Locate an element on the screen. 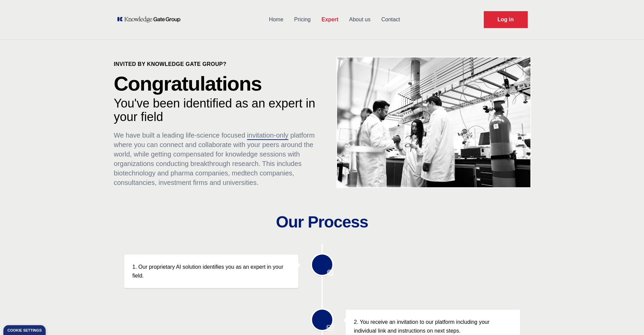  a: Pricing is located at coordinates (302, 20).